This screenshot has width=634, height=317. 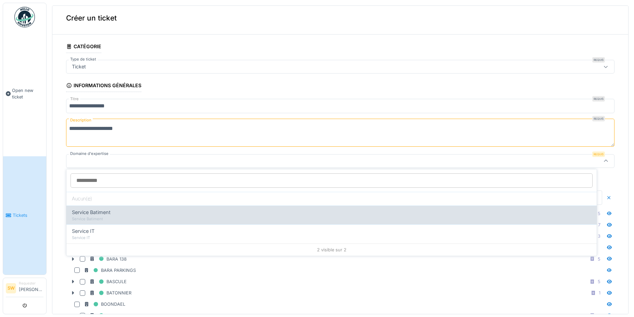 I want to click on div: Service Batiment, so click(x=331, y=219).